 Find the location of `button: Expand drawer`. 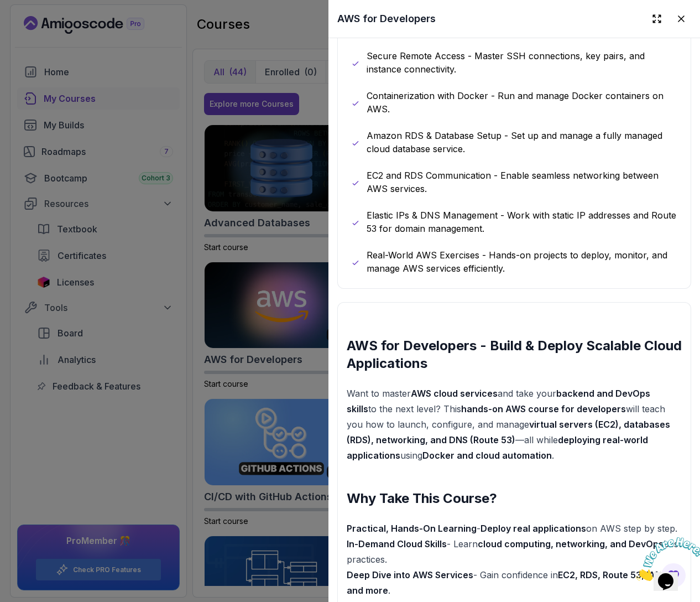

button: Expand drawer is located at coordinates (657, 19).